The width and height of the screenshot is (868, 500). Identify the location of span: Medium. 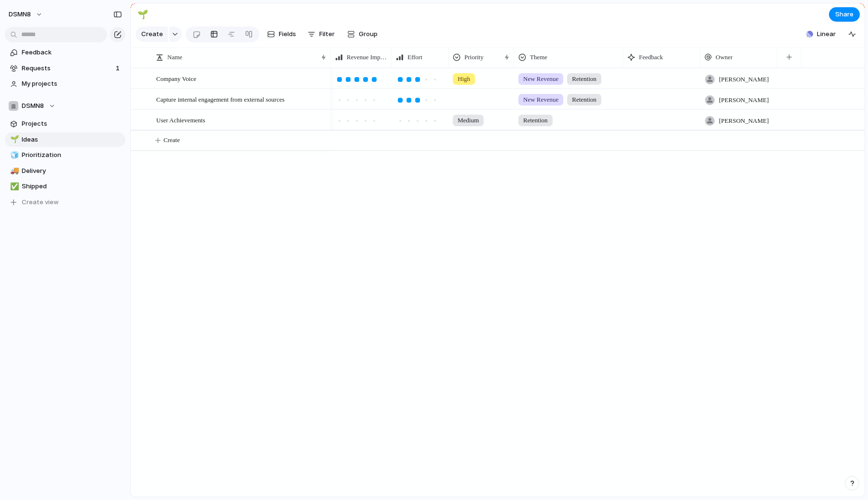
(468, 120).